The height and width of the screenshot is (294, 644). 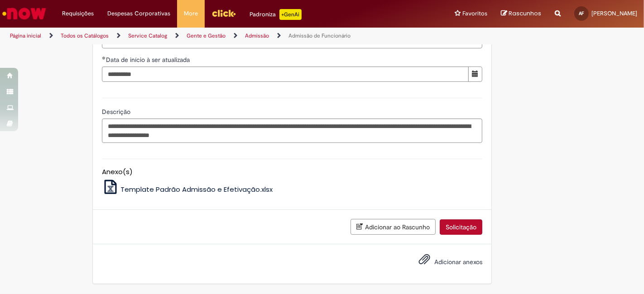 What do you see at coordinates (149, 60) in the screenshot?
I see `span: Data de início à ser atualizada` at bounding box center [149, 60].